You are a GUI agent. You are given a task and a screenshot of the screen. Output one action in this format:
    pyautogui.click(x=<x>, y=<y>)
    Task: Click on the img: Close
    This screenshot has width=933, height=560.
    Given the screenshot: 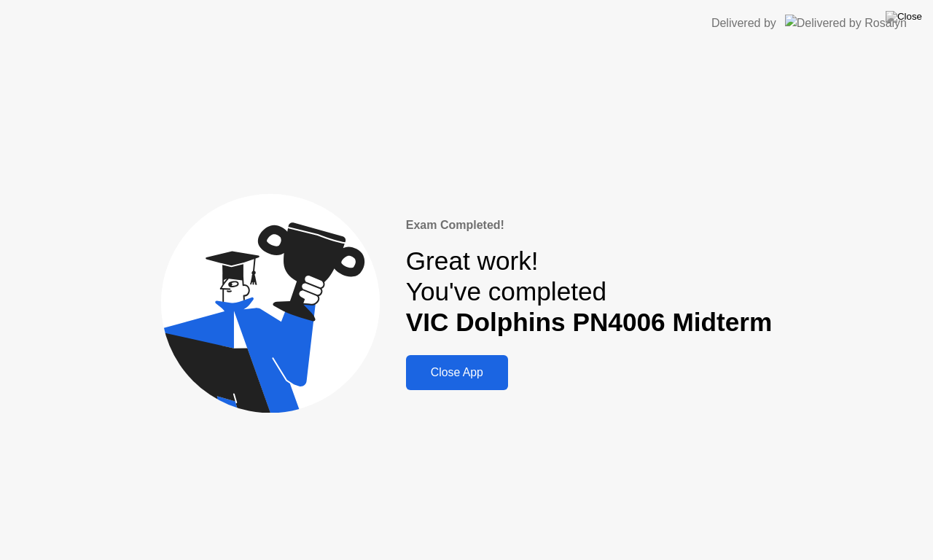 What is the action you would take?
    pyautogui.click(x=904, y=17)
    